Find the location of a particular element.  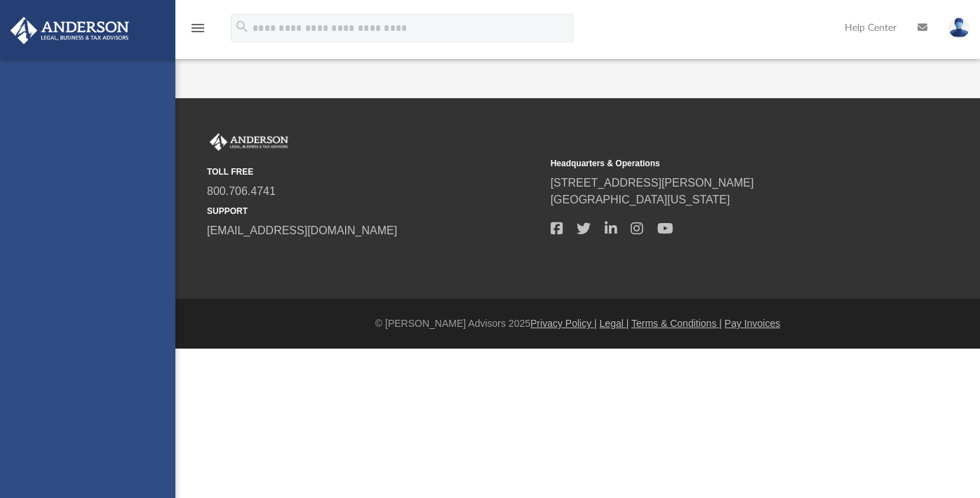

small: TOLL FREE is located at coordinates (374, 172).